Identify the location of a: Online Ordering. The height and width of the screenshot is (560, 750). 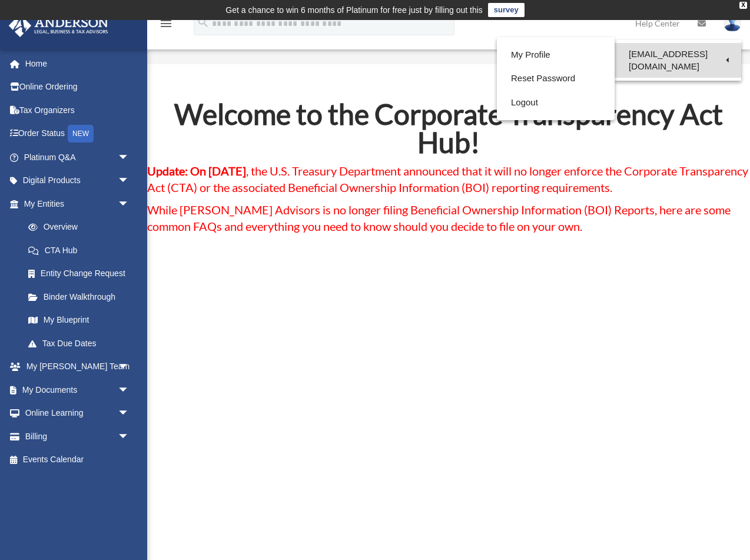
(78, 87).